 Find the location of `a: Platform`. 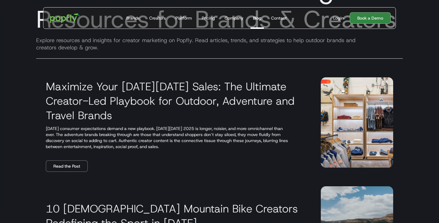

a: Platform is located at coordinates (184, 18).